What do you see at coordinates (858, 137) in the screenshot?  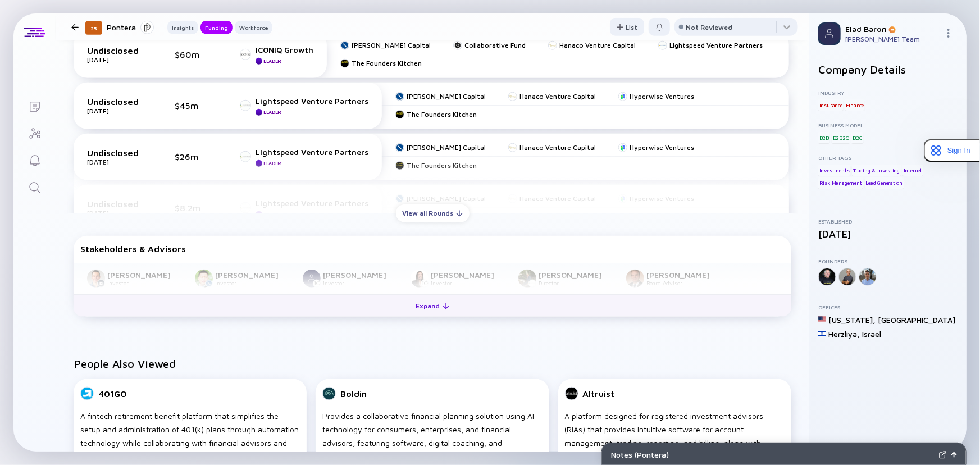 I see `div: B2C` at bounding box center [858, 137].